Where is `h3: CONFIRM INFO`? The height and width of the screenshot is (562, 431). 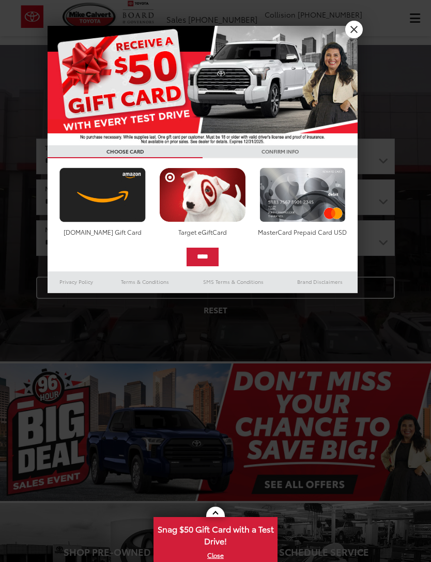 h3: CONFIRM INFO is located at coordinates (280, 151).